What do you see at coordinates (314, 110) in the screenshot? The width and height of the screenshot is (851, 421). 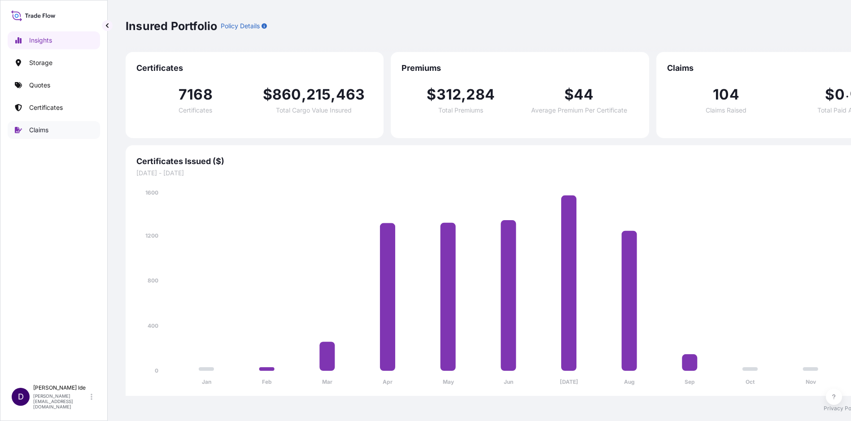 I see `span: Total Cargo Value Insured` at bounding box center [314, 110].